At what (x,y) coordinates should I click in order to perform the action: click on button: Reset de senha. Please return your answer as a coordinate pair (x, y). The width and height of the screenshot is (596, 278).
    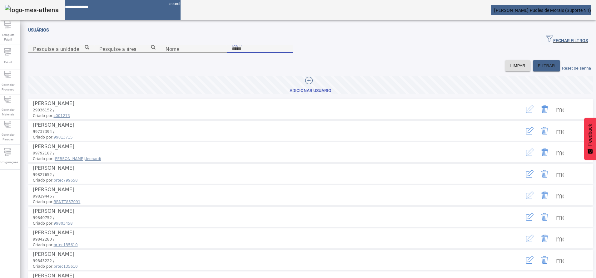
    Looking at the image, I should click on (576, 66).